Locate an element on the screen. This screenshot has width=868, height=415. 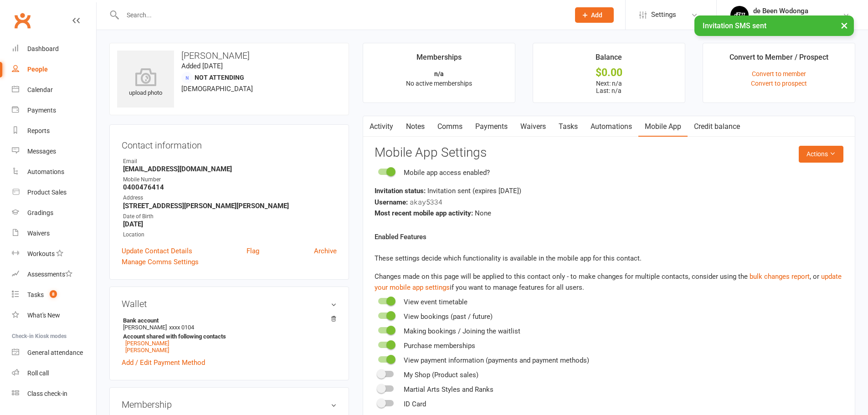
strong: Account shared with following contacts is located at coordinates (227, 336).